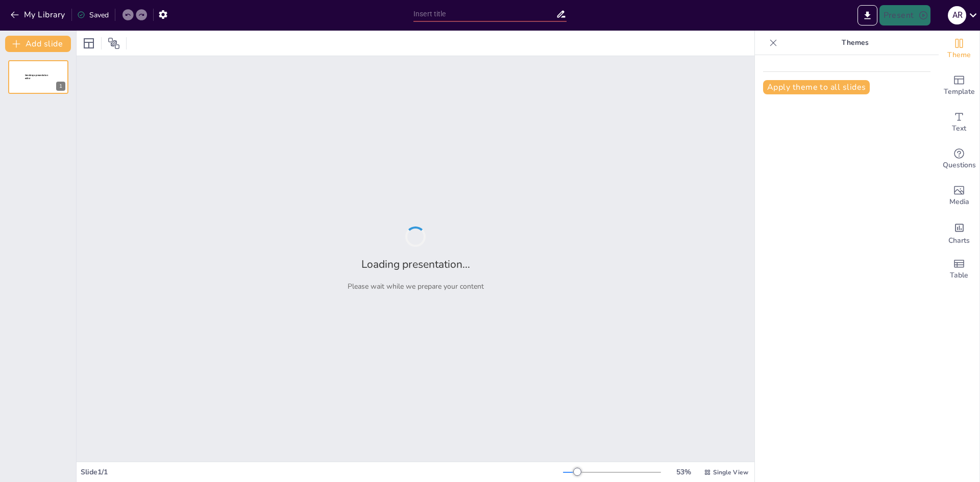 This screenshot has width=980, height=482. What do you see at coordinates (959, 91) in the screenshot?
I see `span: Template` at bounding box center [959, 91].